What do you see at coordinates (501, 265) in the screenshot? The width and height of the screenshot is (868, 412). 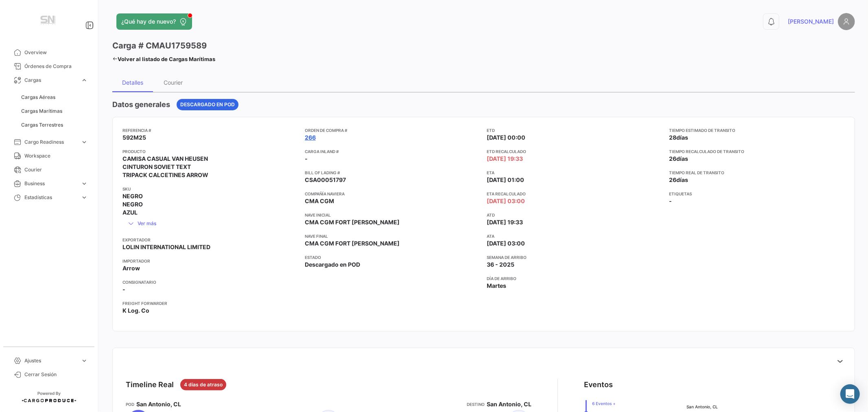 I see `span: 36 - 2025` at bounding box center [501, 265].